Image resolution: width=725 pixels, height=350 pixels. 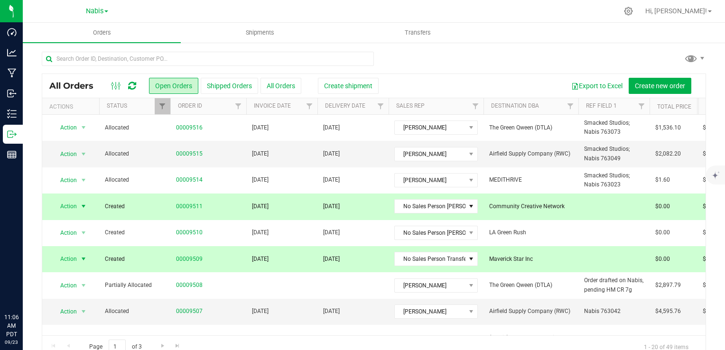 I want to click on input: Search Order ID, Destination, Customer PO..., so click(x=208, y=59).